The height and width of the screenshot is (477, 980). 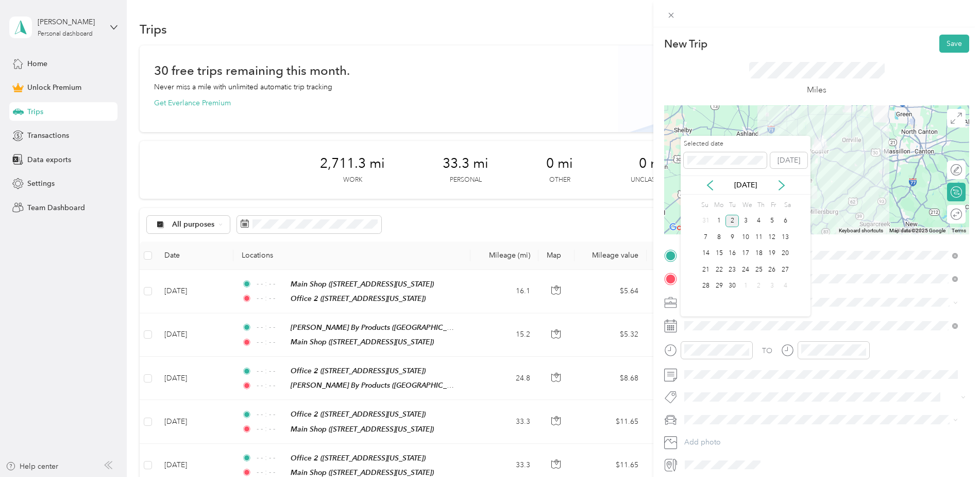 What do you see at coordinates (745, 269) in the screenshot?
I see `div: 24` at bounding box center [745, 269].